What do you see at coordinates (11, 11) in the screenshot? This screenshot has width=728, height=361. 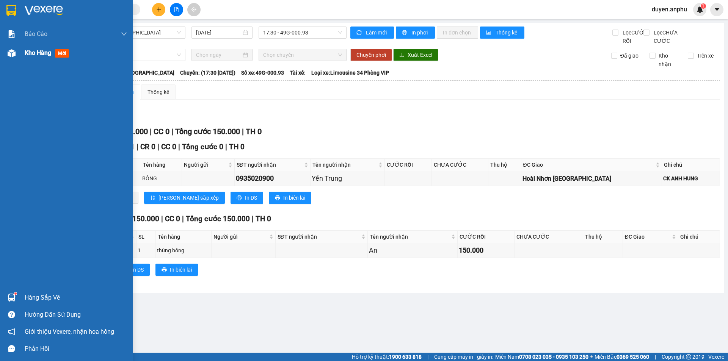 I see `img: logo-vxr` at bounding box center [11, 11].